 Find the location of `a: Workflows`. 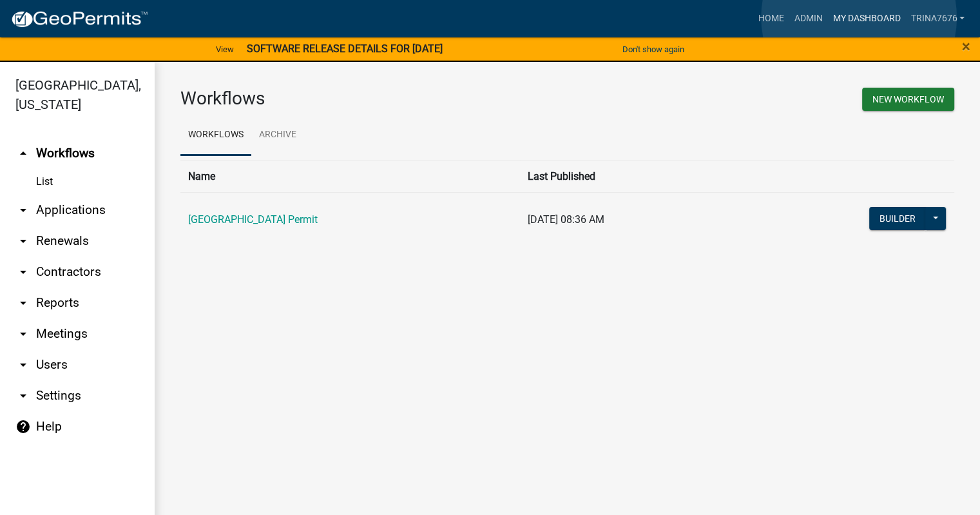

a: Workflows is located at coordinates (215, 135).